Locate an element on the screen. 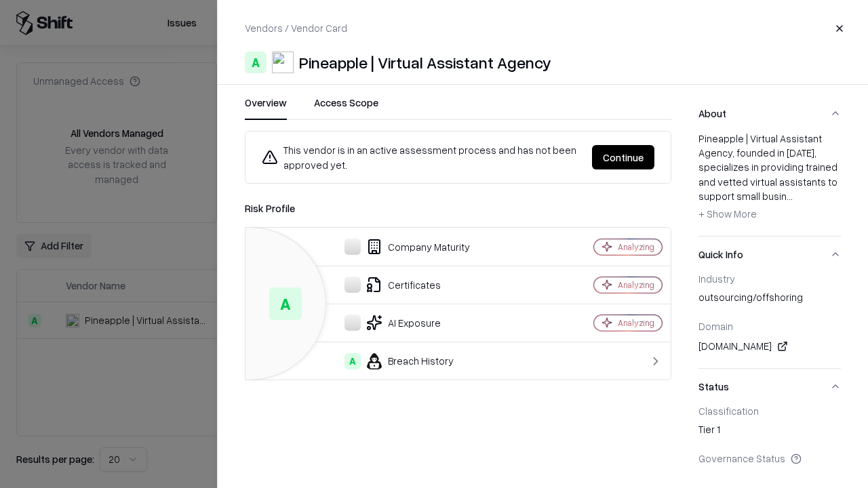  button: Continue is located at coordinates (623, 157).